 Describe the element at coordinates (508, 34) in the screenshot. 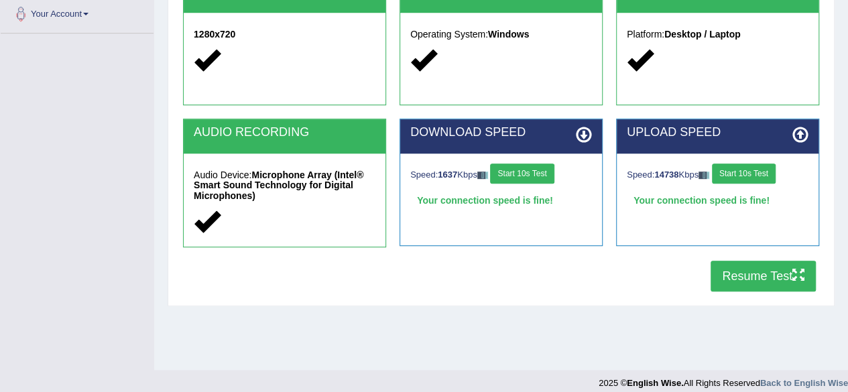

I see `strong: Windows` at that location.